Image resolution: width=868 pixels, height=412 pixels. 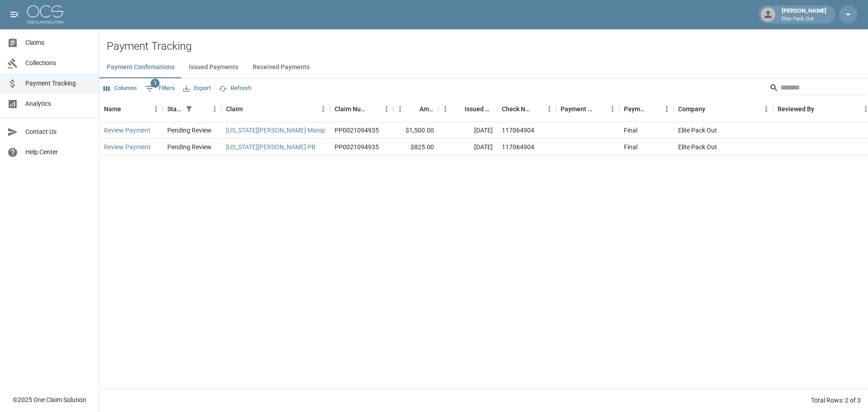 I want to click on span: Help Center, so click(x=59, y=152).